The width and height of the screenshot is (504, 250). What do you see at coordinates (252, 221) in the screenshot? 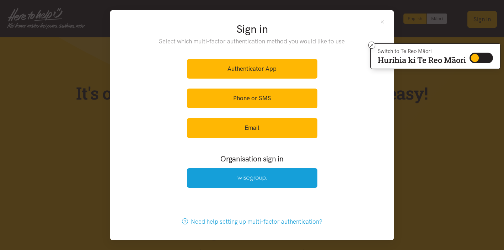
I see `a: Need help setting up multi-factor authentication?` at bounding box center [252, 221].